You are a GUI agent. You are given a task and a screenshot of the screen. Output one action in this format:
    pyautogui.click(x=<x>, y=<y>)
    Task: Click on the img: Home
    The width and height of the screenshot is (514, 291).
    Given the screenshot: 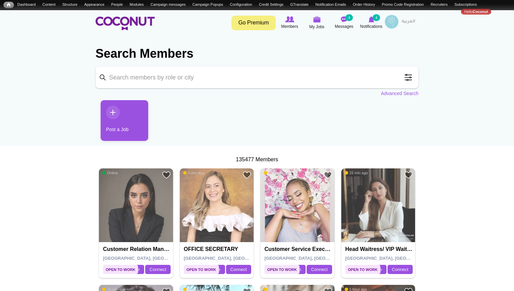 What is the action you would take?
    pyautogui.click(x=125, y=23)
    